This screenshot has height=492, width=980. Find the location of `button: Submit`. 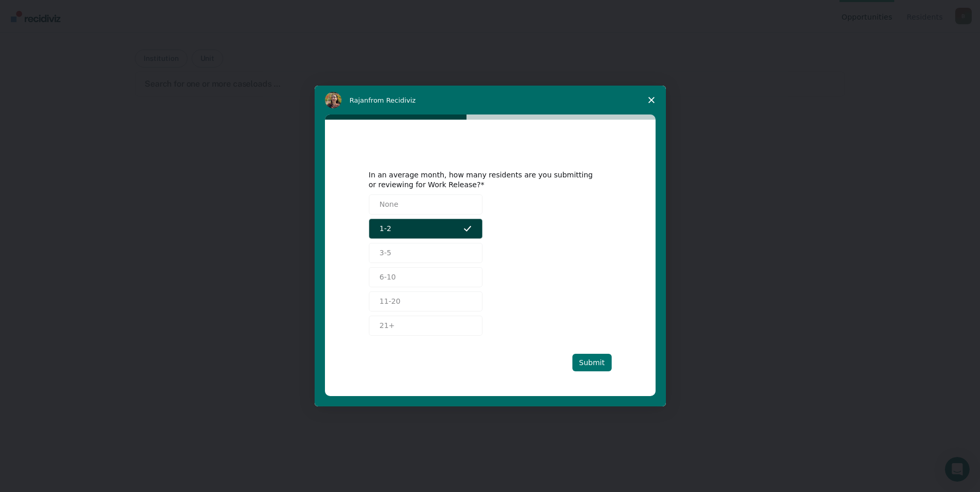

button: Submit is located at coordinates (592, 363).